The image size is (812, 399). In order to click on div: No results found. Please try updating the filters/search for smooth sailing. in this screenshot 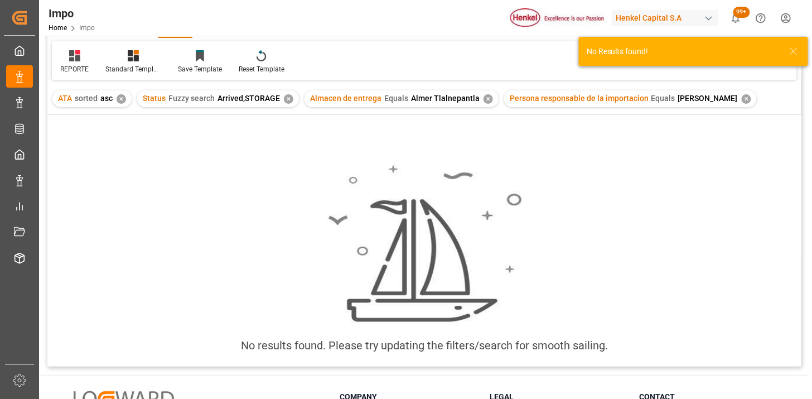, I will do `click(424, 345)`.